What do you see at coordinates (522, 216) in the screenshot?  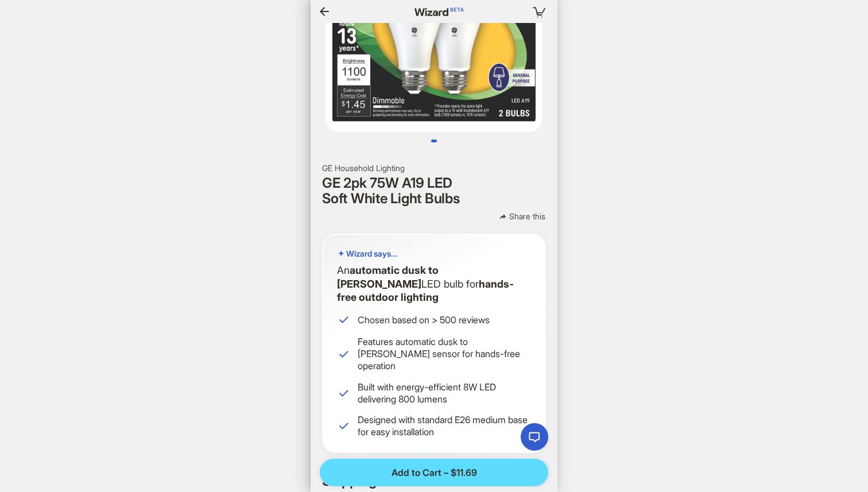 I see `button: Share this` at bounding box center [522, 216].